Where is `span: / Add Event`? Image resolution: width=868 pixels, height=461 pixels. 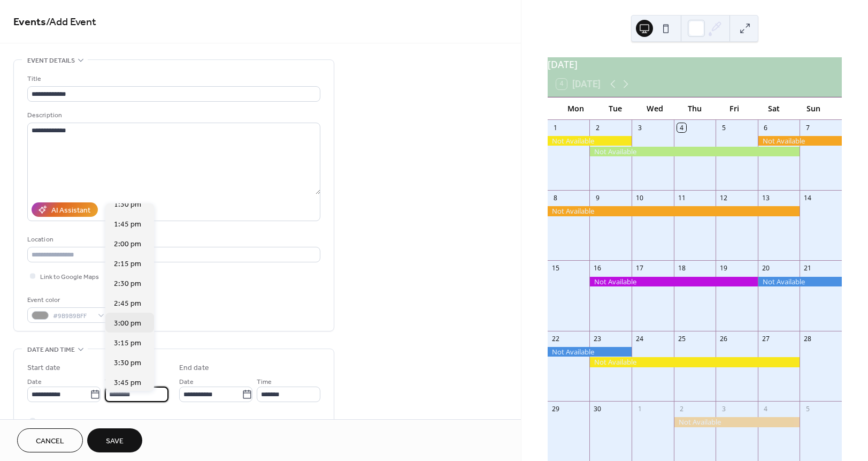
span: / Add Event is located at coordinates (71, 22).